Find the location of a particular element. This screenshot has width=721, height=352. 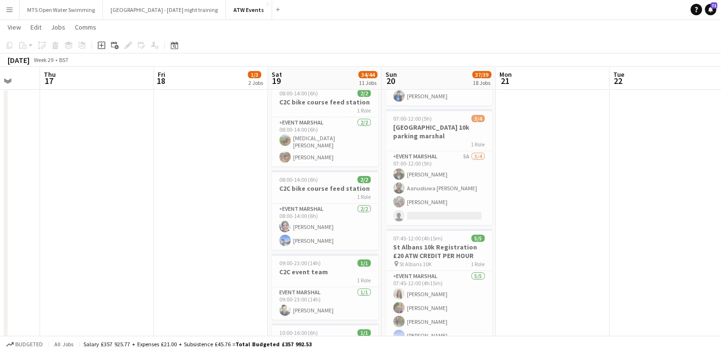

span: All jobs is located at coordinates (64, 344).